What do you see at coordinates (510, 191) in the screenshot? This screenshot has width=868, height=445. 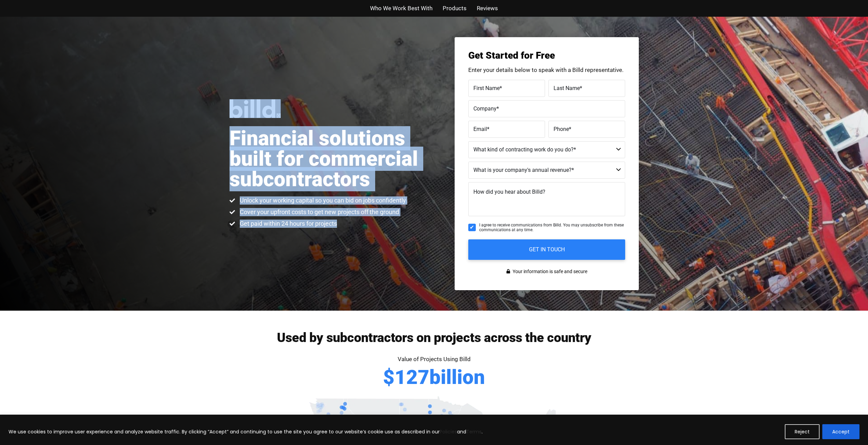 I see `span: How did you hear about Billd?` at bounding box center [510, 191].